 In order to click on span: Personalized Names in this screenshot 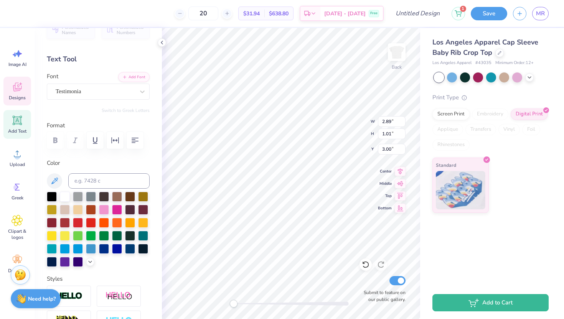, I will do `click(76, 30)`.